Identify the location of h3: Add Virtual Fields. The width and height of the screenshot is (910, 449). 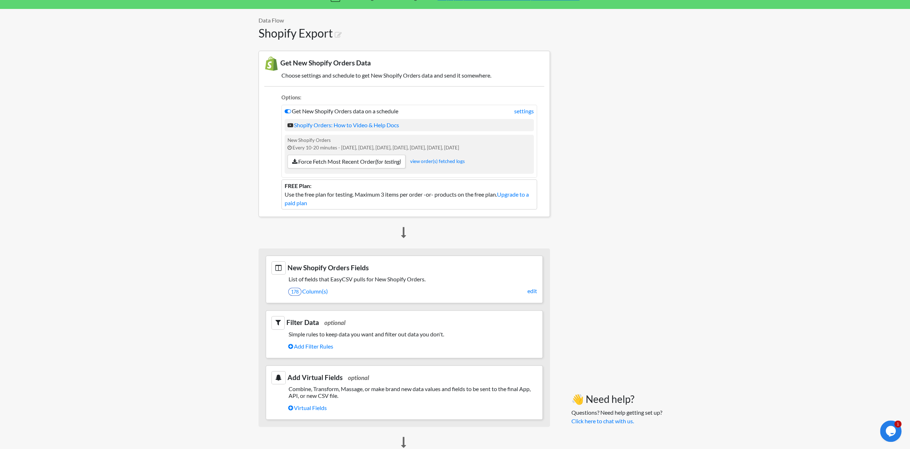
(404, 378).